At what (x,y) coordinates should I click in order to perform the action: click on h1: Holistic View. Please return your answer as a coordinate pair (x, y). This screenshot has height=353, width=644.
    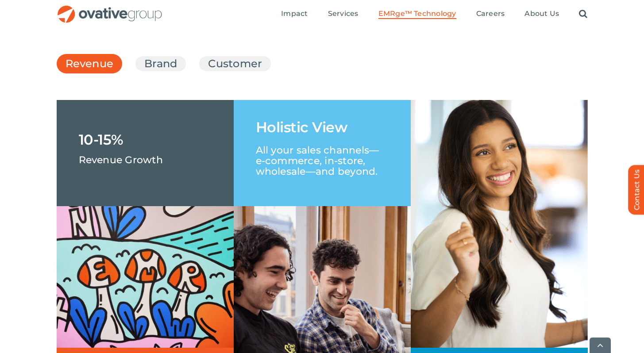
    Looking at the image, I should click on (302, 127).